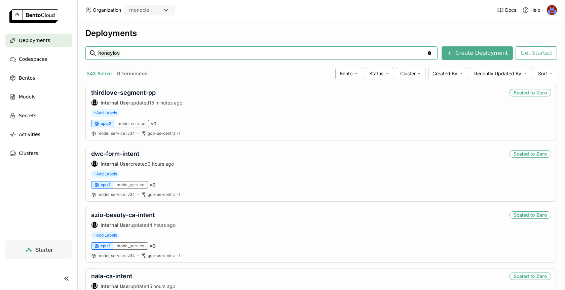 This screenshot has height=290, width=565. What do you see at coordinates (39, 59) in the screenshot?
I see `a: Codespaces` at bounding box center [39, 59].